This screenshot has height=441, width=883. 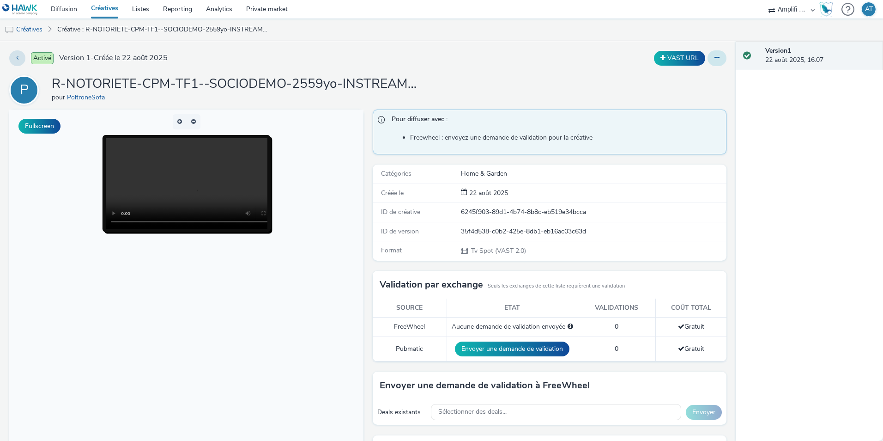 I want to click on span: Format, so click(x=391, y=250).